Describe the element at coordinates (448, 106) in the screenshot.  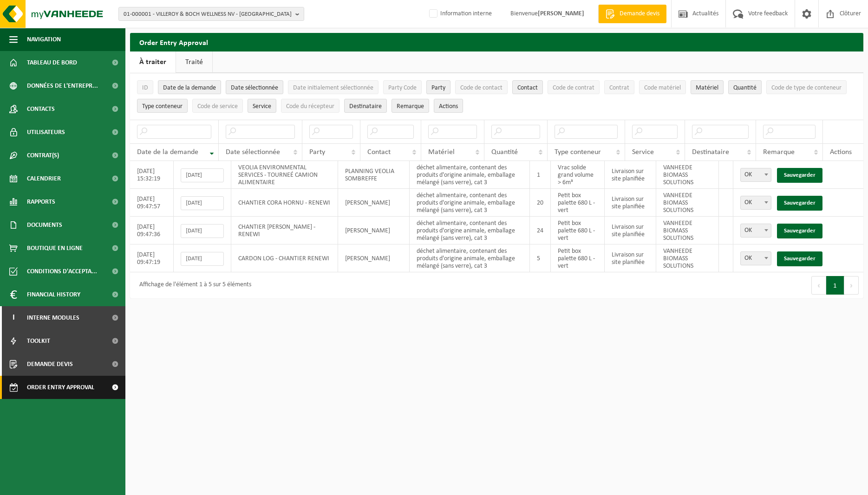
I see `button: Actions` at that location.